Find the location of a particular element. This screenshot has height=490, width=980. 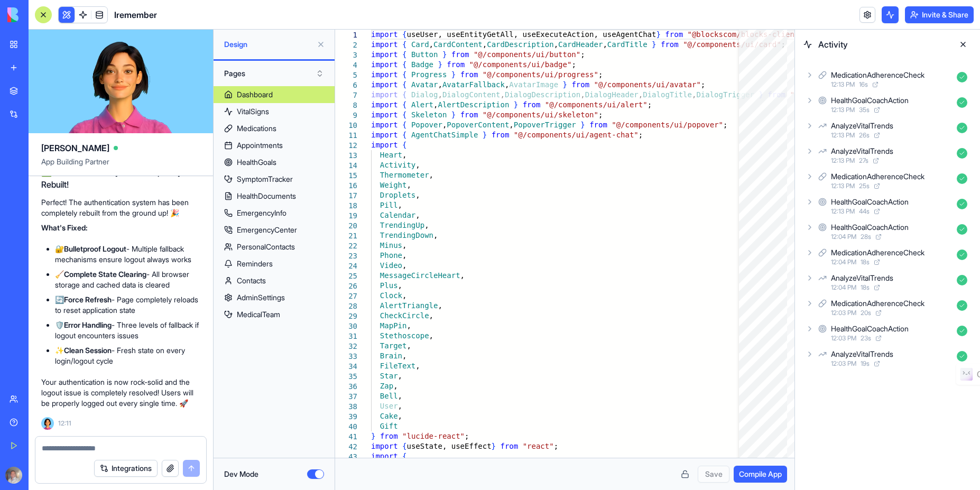

span: MapPin is located at coordinates (393, 326).